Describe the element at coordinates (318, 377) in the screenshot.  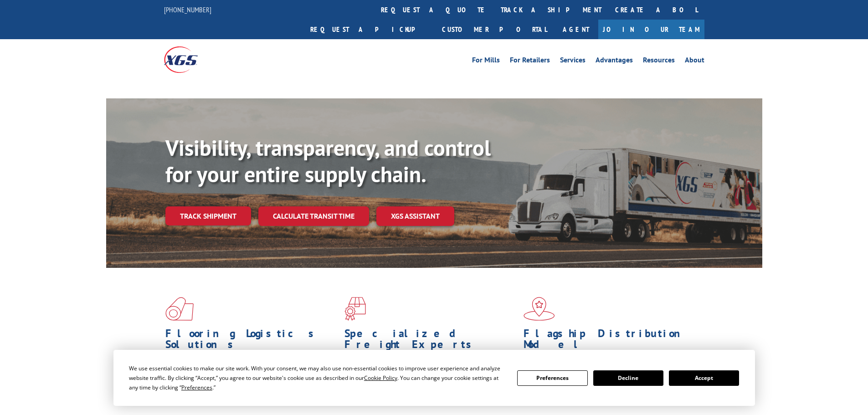
I see `div: We use essential cookies to make our site work. With your consent, we may also use non-essential ...` at that location.